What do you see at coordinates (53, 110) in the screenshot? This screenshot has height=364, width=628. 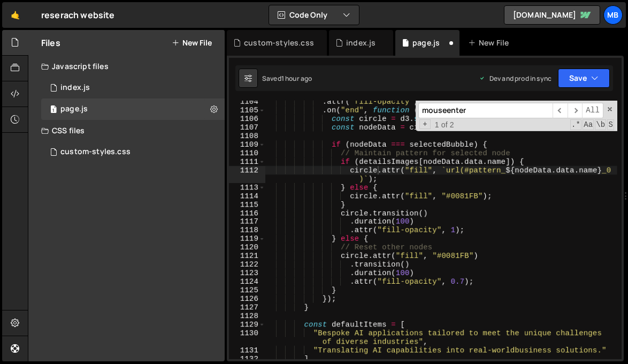 I see `span: 1` at bounding box center [53, 110].